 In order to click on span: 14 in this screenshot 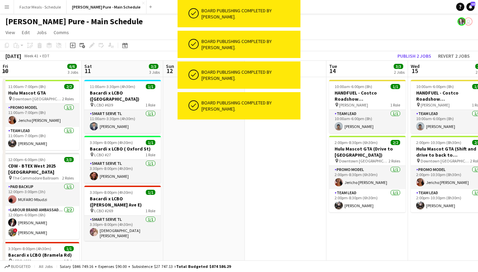, I will do `click(332, 71)`.